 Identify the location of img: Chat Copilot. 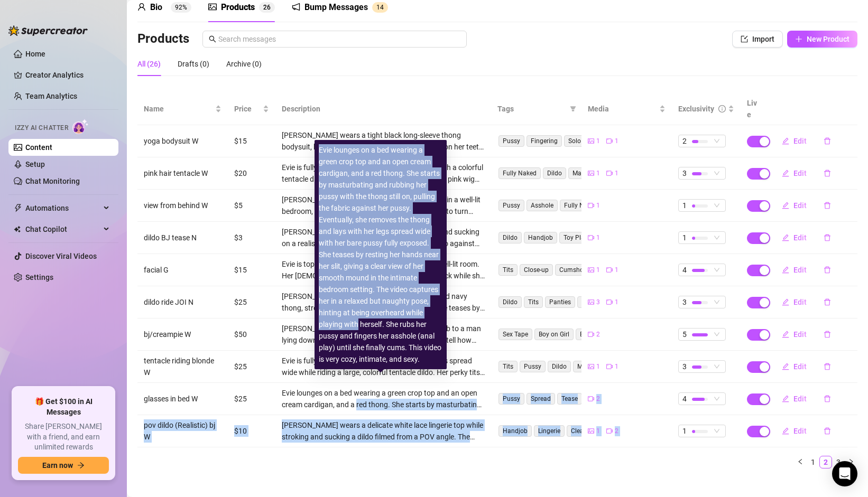
(17, 229).